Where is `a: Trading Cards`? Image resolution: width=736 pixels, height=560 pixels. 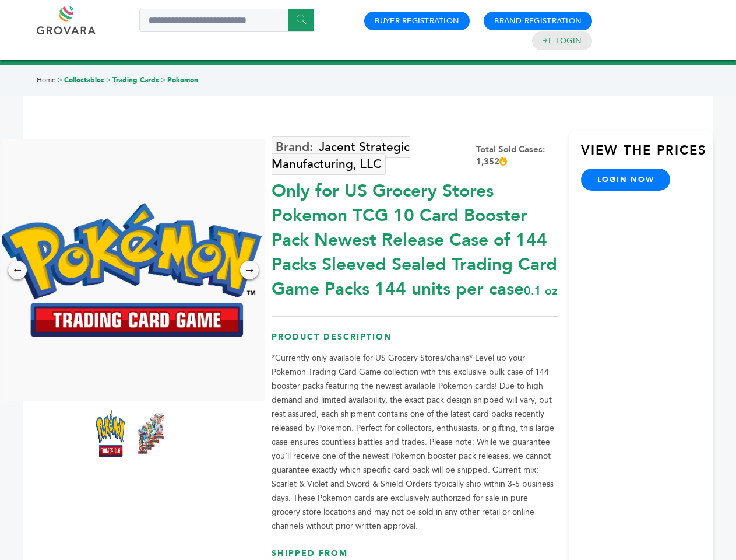 a: Trading Cards is located at coordinates (136, 80).